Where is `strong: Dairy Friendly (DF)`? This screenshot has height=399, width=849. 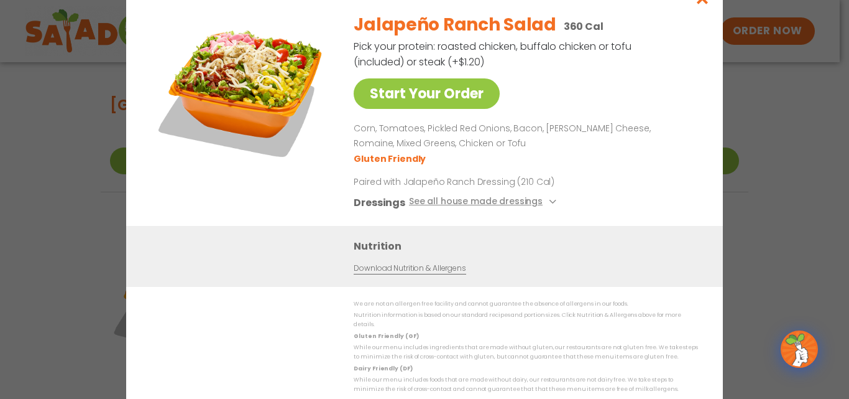
strong: Dairy Friendly (DF) is located at coordinates (383, 368).